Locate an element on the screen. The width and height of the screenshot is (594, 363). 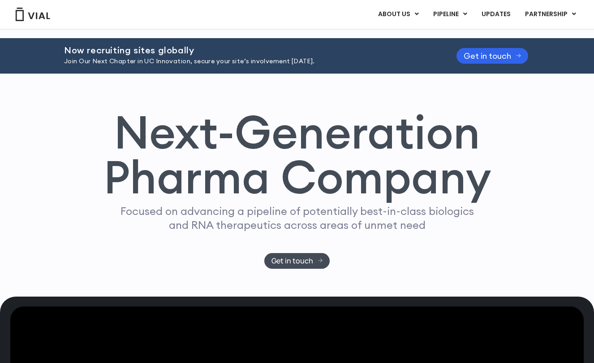
a: PARTNERSHIPMenu Toggle is located at coordinates (551, 14).